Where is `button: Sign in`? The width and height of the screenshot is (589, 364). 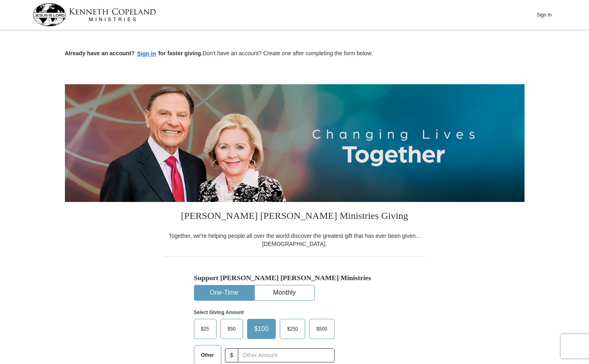
button: Sign in is located at coordinates (147, 54).